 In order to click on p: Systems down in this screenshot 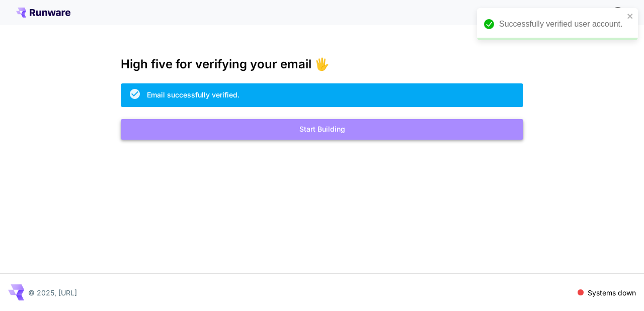, I will do `click(612, 292)`.